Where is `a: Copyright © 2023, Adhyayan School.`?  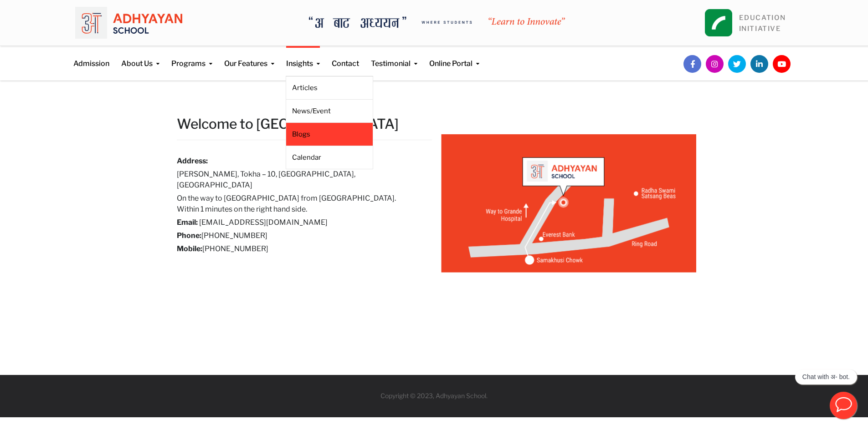 a: Copyright © 2023, Adhyayan School. is located at coordinates (434, 395).